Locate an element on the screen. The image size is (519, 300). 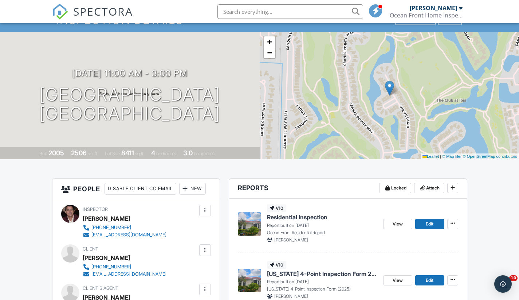
span: SPECTORA is located at coordinates (103, 11).